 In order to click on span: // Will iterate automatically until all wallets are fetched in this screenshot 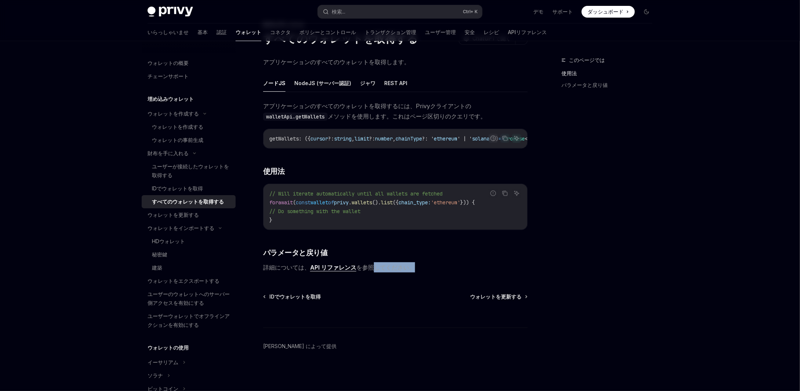, I will do `click(356, 194)`.